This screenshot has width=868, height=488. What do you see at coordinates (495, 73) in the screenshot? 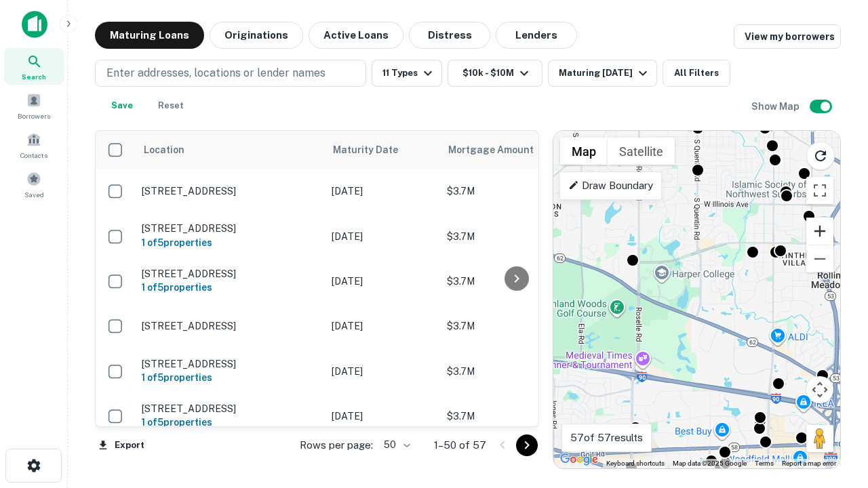
I see `button: $10k - $10M` at bounding box center [495, 73].